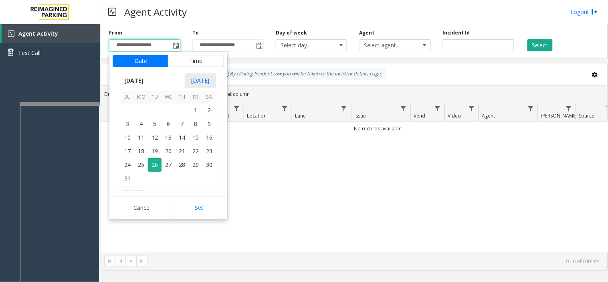 This screenshot has height=282, width=608. What do you see at coordinates (115, 33) in the screenshot?
I see `label: From` at bounding box center [115, 33].